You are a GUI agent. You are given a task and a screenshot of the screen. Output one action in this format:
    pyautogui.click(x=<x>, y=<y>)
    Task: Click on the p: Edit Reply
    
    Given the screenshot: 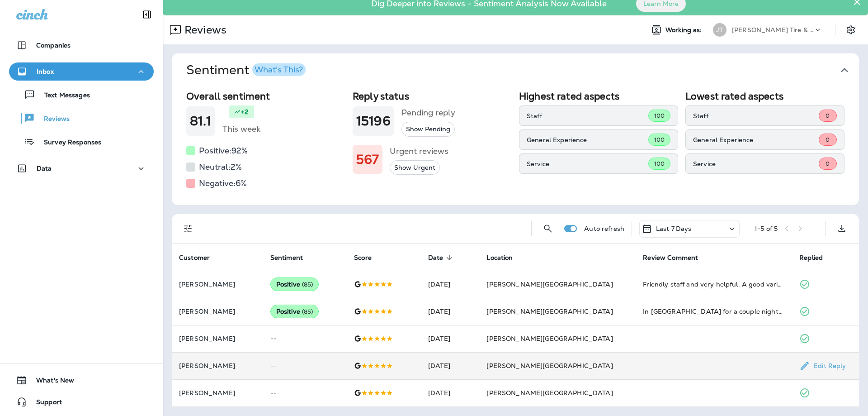 What is the action you would take?
    pyautogui.click(x=827, y=365)
    